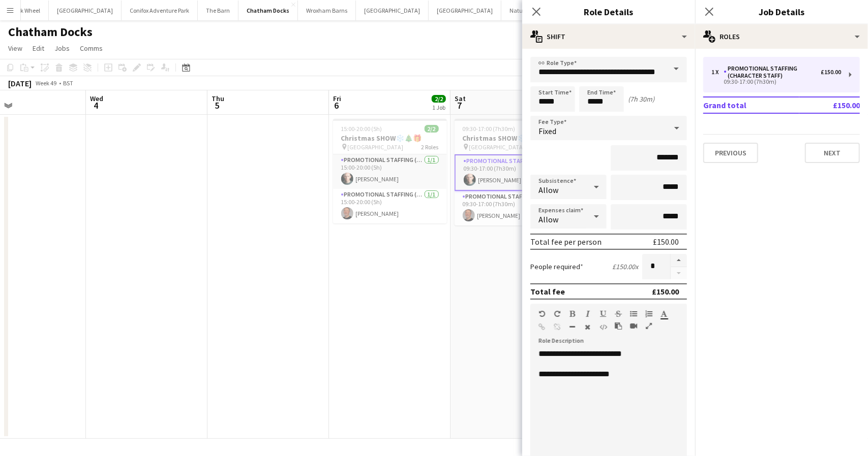  I want to click on div: Total fee per person, so click(566, 242).